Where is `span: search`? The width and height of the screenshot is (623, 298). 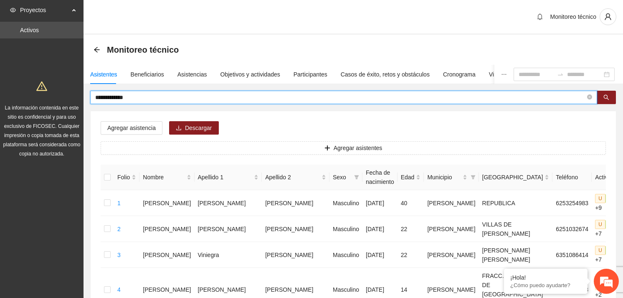 span: search is located at coordinates (606, 98).